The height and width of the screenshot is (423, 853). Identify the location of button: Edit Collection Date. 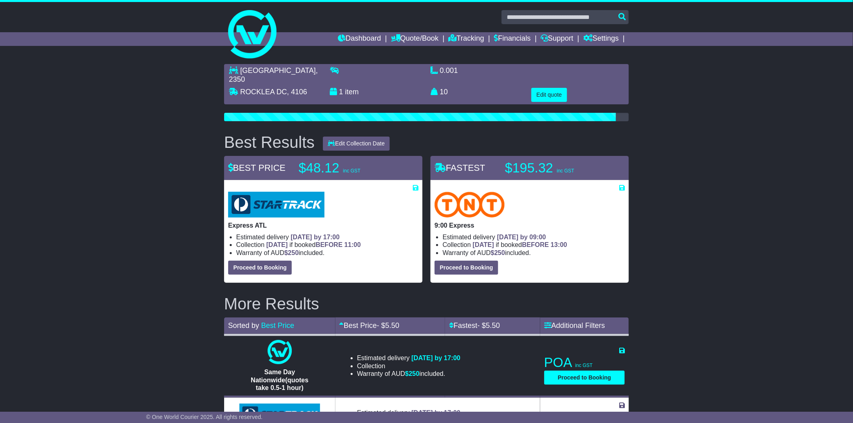
(356, 144).